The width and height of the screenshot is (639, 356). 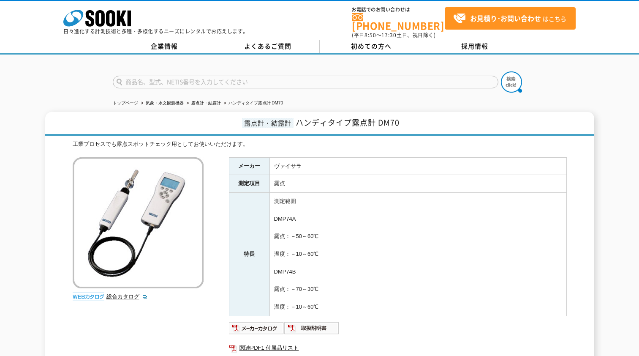 I want to click on a: 総合カタログ, so click(x=127, y=296).